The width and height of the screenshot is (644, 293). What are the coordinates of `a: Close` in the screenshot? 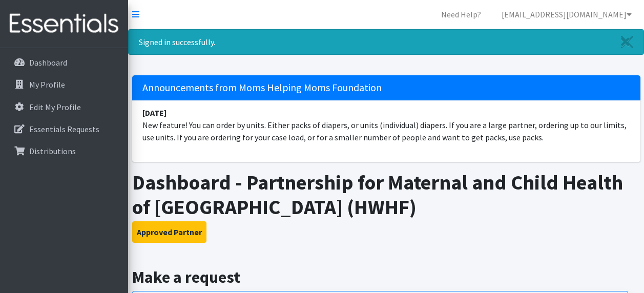 It's located at (627, 42).